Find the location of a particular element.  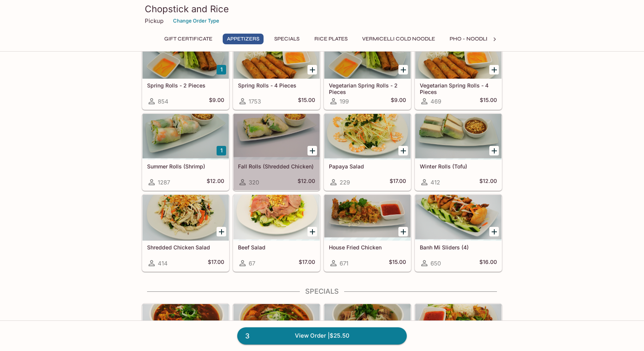

a: Summer Rolls (Shrimp)1287$12.00 is located at coordinates (186, 152).